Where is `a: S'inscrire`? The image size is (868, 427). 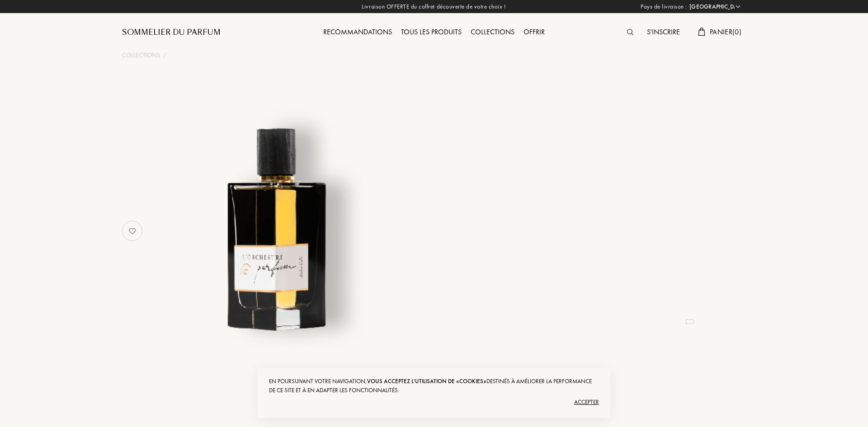 a: S'inscrire is located at coordinates (663, 32).